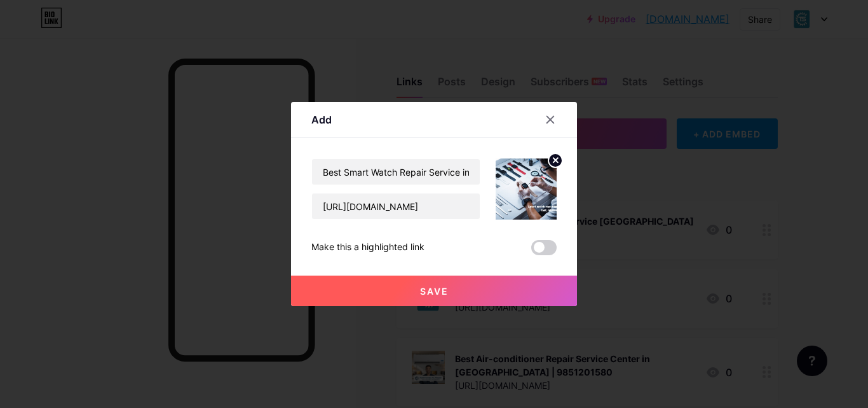 This screenshot has height=408, width=868. I want to click on button: Save, so click(434, 290).